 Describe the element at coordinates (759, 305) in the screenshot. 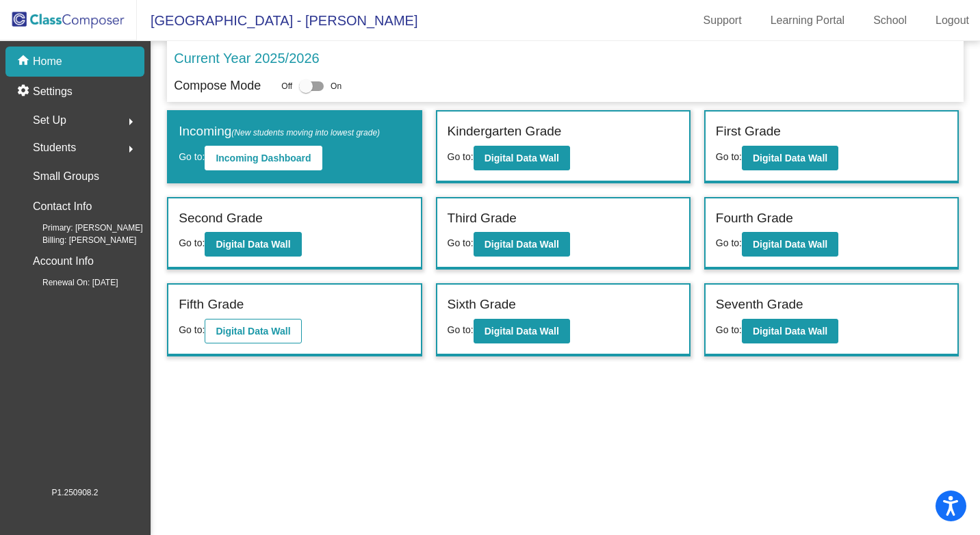

I see `label: Seventh Grade` at that location.